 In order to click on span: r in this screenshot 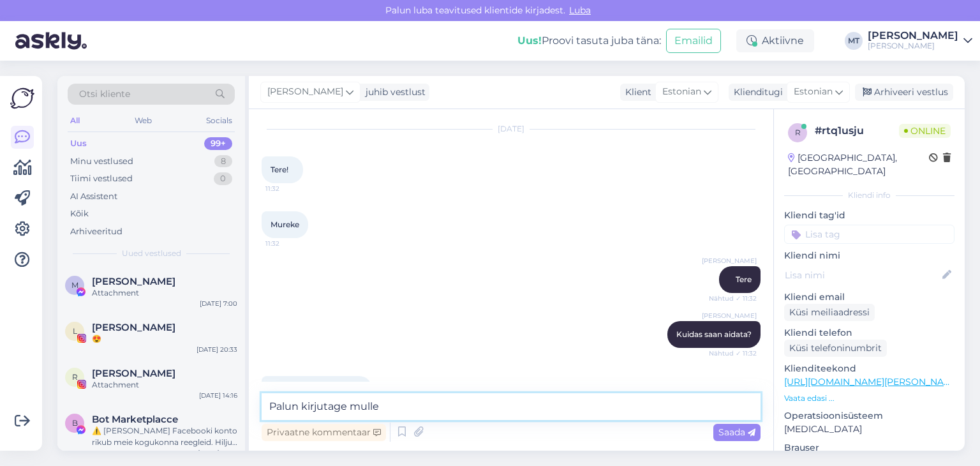, I will do `click(797, 132)`.